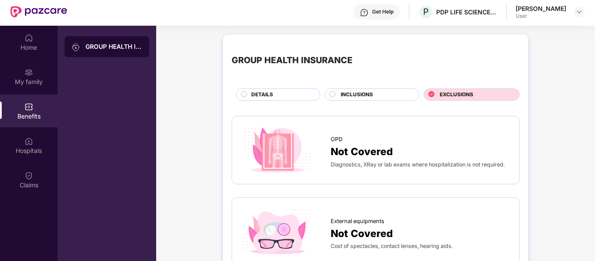  What do you see at coordinates (541, 16) in the screenshot?
I see `div: User` at bounding box center [541, 16].